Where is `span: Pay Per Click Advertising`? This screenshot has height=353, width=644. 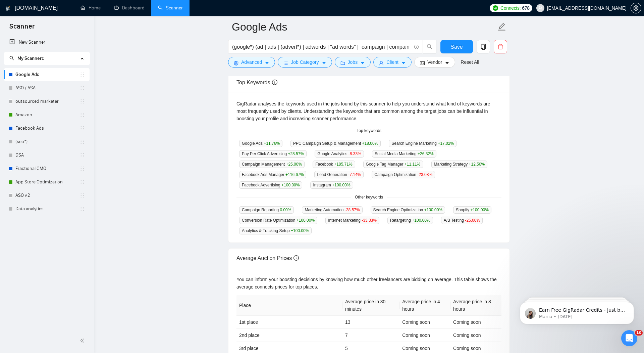
span: Pay Per Click Advertising is located at coordinates (273, 154).